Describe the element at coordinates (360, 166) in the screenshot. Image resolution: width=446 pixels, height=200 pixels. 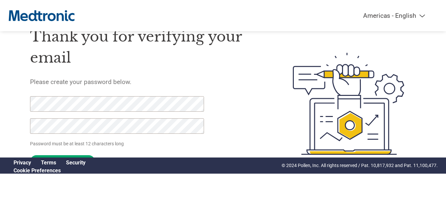
I see `p: © 2024 Pollen, Inc. All rights reserved / Pat. 10,817,932 and Pat. 11,100,477.` at that location.